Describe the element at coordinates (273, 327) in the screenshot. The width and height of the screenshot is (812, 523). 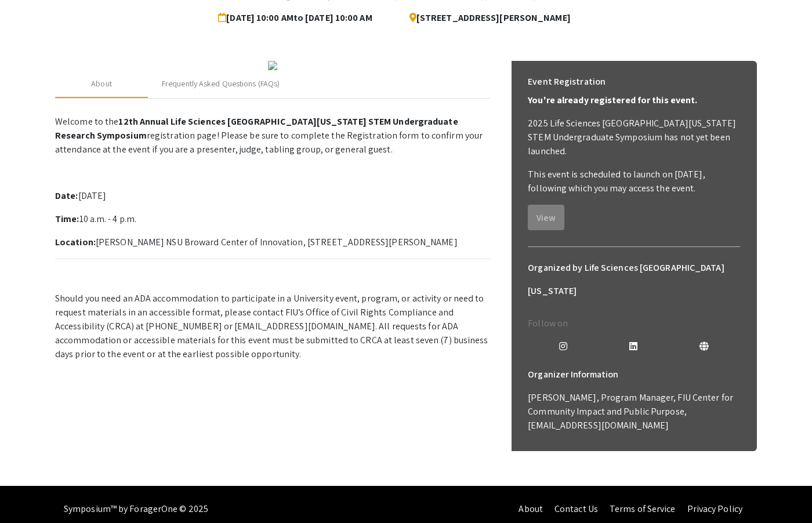
I see `p: Should you need an ADA accommodation to participate in a University event, program, or activity o...` at that location.